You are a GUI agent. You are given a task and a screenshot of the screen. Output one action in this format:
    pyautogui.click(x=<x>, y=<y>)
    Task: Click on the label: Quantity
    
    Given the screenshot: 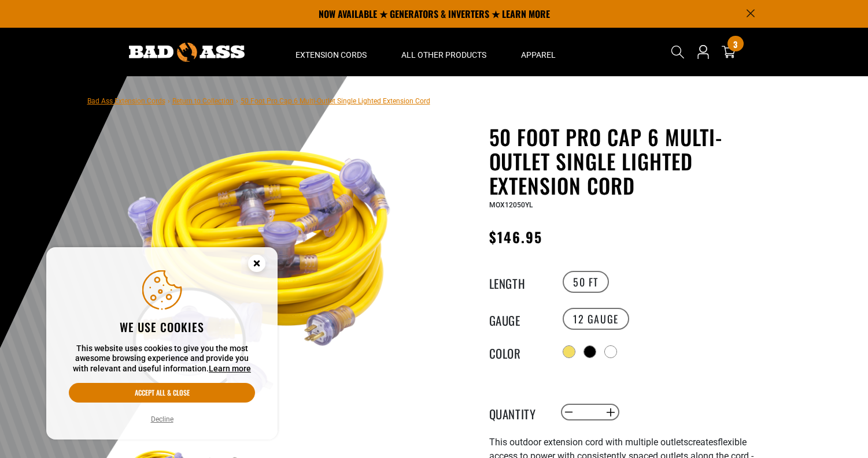 What is the action you would take?
    pyautogui.click(x=518, y=412)
    